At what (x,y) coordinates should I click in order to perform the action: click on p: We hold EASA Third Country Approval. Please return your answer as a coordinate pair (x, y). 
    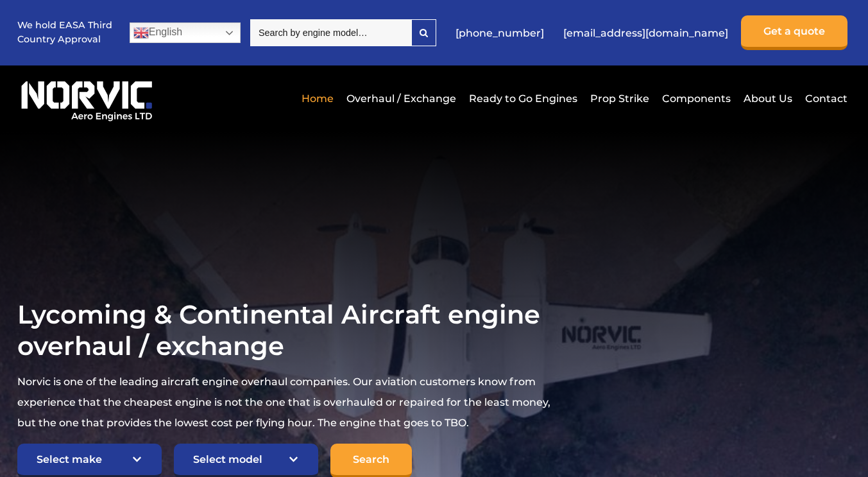
    Looking at the image, I should click on (65, 33).